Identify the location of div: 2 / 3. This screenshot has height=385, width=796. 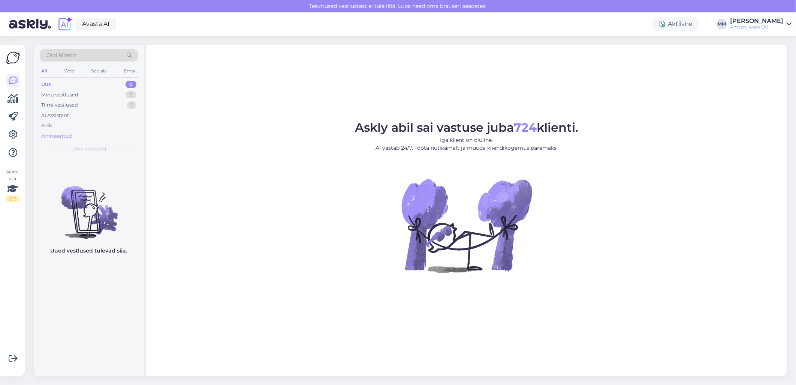
(13, 199).